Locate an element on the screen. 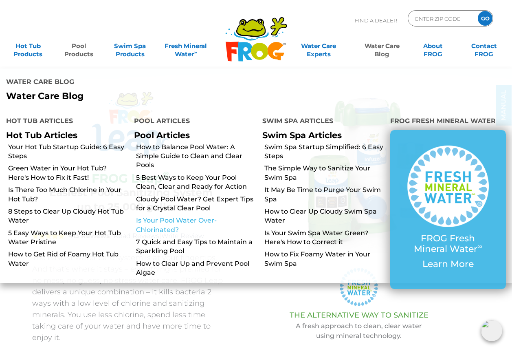  a: How to Get Rid of Foamy Hot Tub Water is located at coordinates (68, 259).